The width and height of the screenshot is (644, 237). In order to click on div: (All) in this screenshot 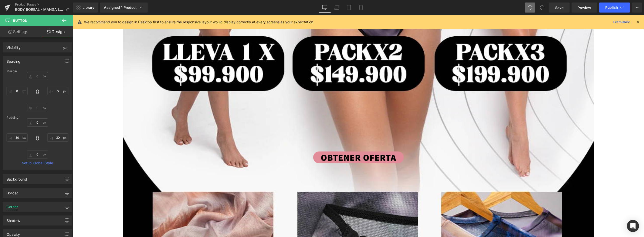, I will do `click(66, 47)`.